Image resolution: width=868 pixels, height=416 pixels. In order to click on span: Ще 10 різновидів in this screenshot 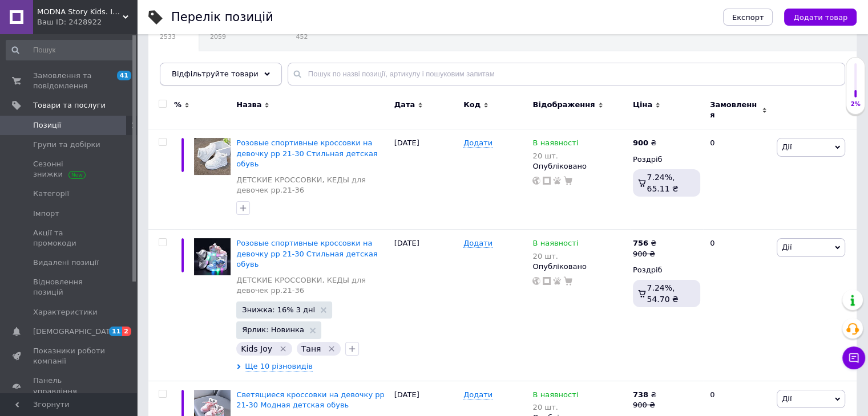, I will do `click(279, 367)`.